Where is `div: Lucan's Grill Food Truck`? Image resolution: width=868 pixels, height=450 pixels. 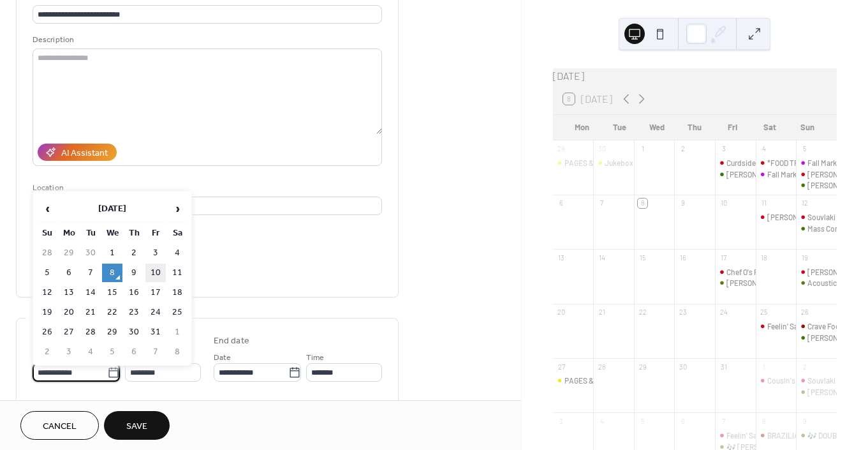 div: Lucan's Grill Food Truck is located at coordinates (776, 217).